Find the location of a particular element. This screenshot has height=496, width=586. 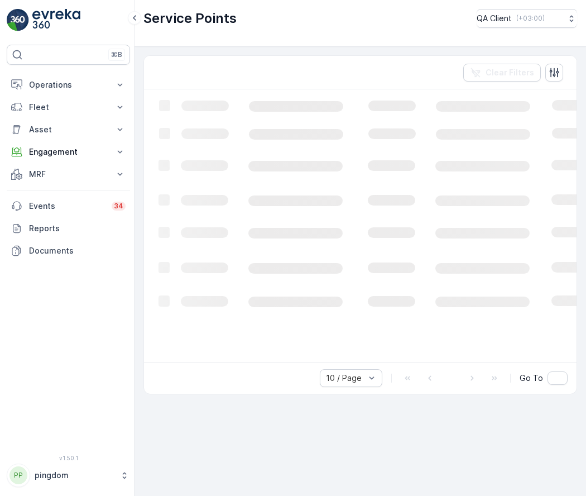

p: Service Points is located at coordinates (190, 18).